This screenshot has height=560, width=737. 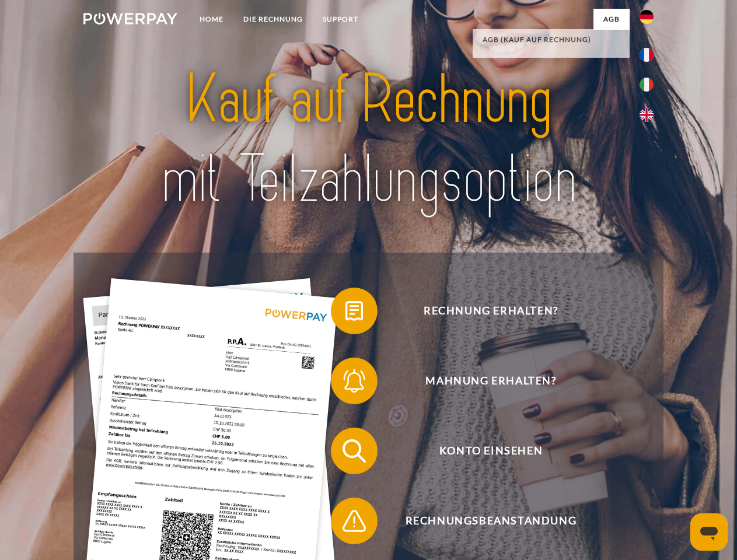 What do you see at coordinates (368, 140) in the screenshot?
I see `img: title-powerpay_de.svg` at bounding box center [368, 140].